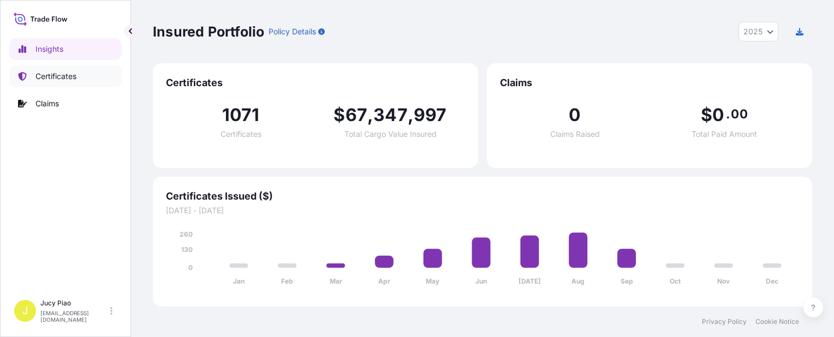  Describe the element at coordinates (384, 281) in the screenshot. I see `tspan: Apr` at that location.